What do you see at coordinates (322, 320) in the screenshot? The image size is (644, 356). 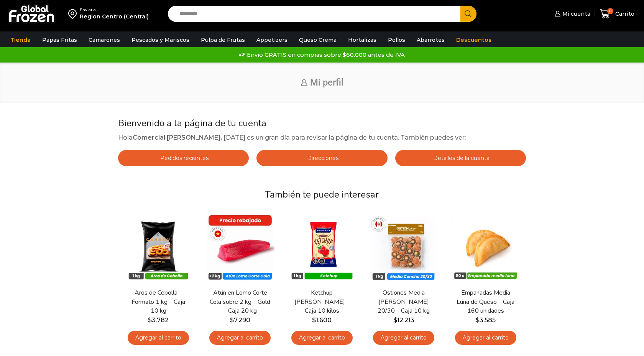 I see `bdi: 1.600` at bounding box center [322, 320].